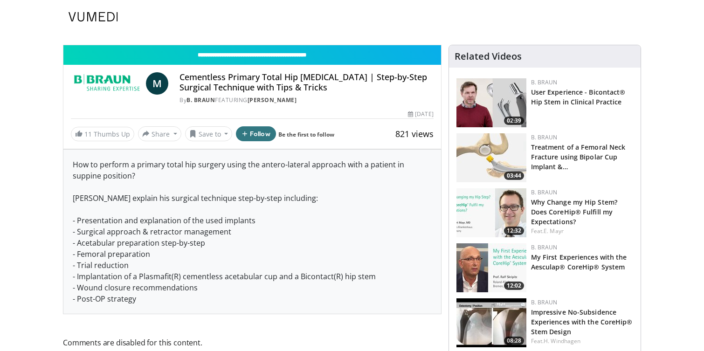  What do you see at coordinates (256, 134) in the screenshot?
I see `button: Follow` at bounding box center [256, 134].